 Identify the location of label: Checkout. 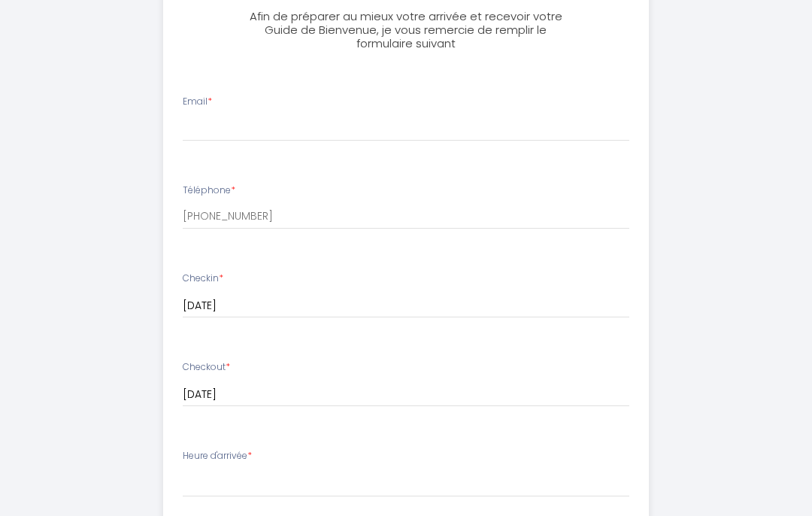
(206, 367).